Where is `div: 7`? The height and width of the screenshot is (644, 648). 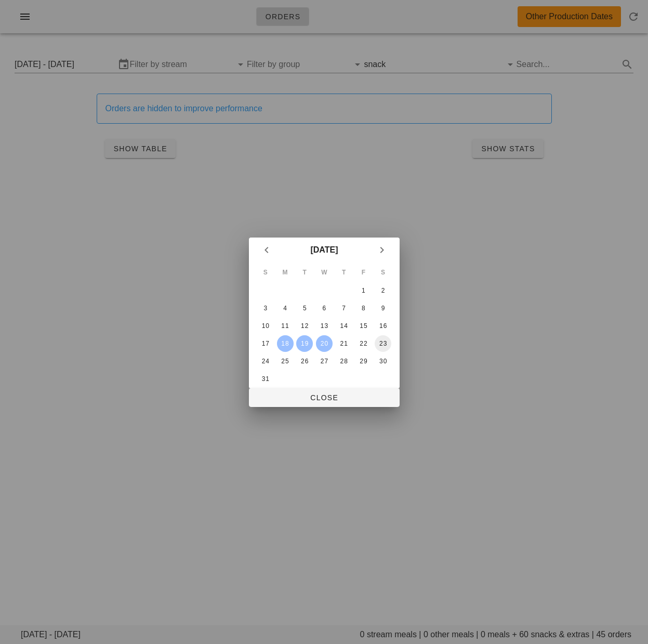 div: 7 is located at coordinates (343, 308).